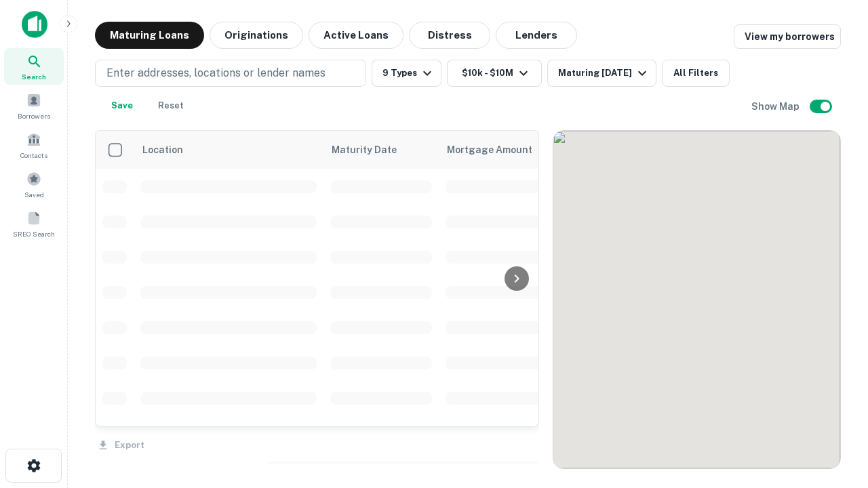 The height and width of the screenshot is (488, 868). What do you see at coordinates (256, 35) in the screenshot?
I see `button: Originations` at bounding box center [256, 35].